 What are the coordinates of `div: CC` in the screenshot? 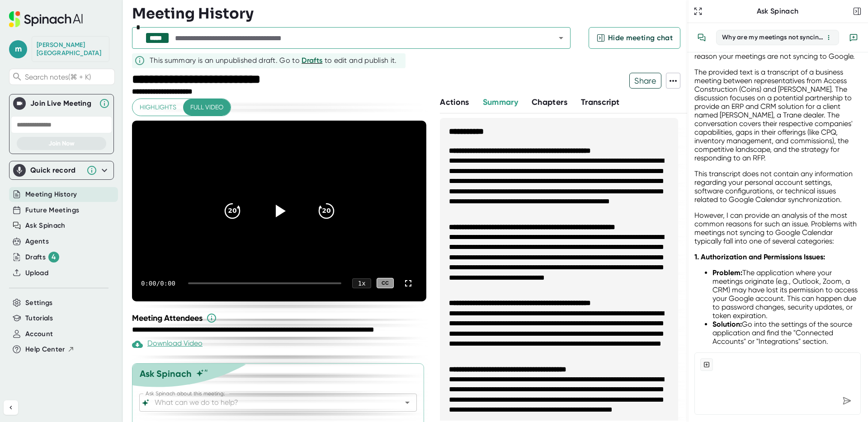 It's located at (385, 283).